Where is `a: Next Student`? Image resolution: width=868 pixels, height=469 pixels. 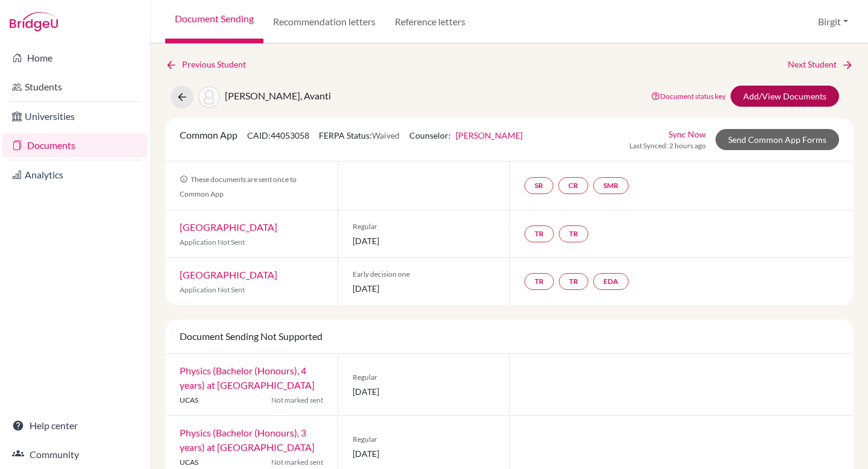
a: Next Student is located at coordinates (820, 65).